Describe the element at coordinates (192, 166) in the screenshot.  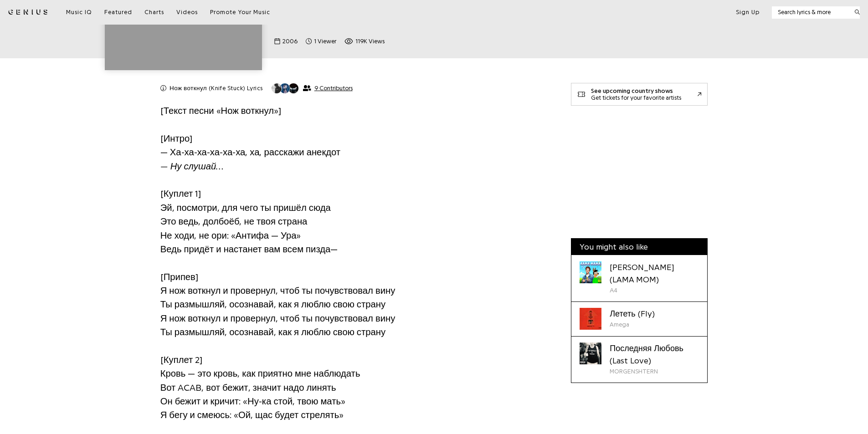
I see `i: — Ну слушай…` at that location.